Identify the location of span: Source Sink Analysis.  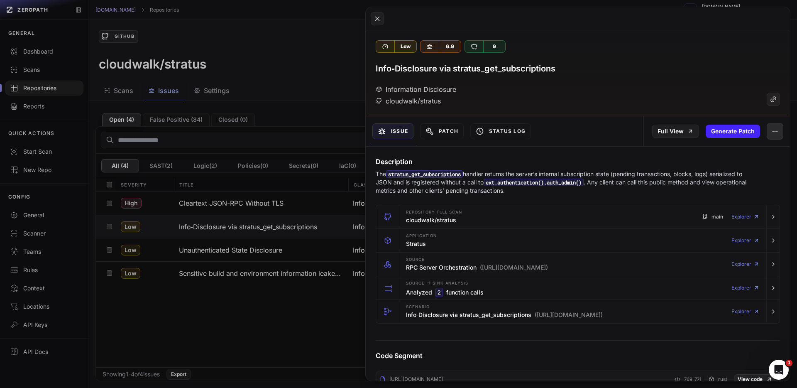
(437, 283).